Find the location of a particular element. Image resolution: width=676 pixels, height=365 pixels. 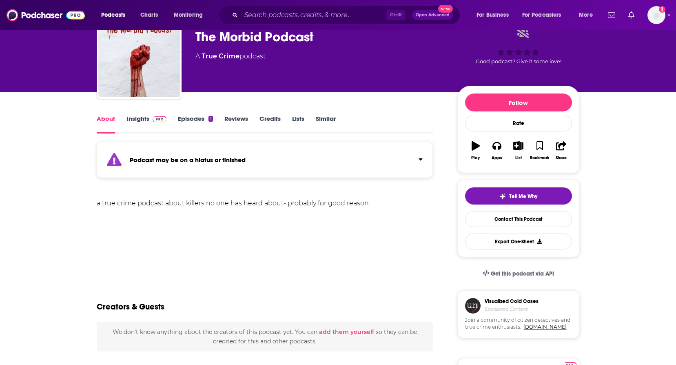

div: a true crime podcast about killers no one has heard about- probably for good reason is located at coordinates (265, 203).